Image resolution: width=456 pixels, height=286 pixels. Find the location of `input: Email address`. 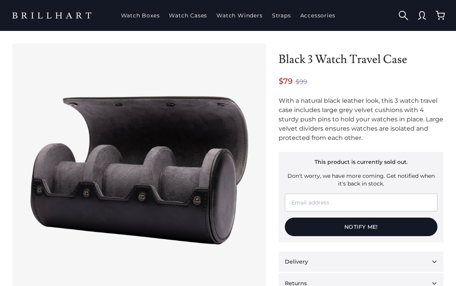

input: Email address is located at coordinates (361, 203).